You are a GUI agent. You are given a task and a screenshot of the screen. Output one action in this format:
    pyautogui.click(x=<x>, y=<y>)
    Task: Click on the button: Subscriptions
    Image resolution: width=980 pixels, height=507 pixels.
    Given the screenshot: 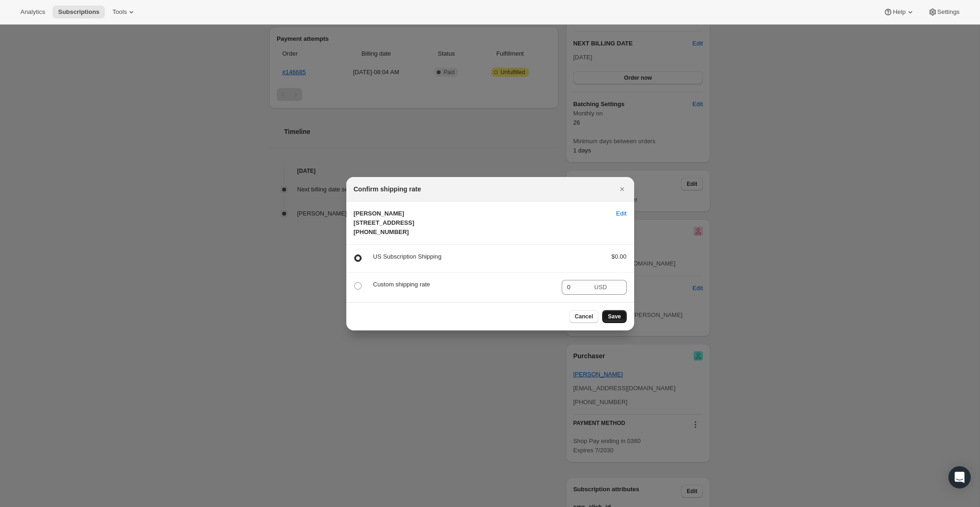 What is the action you would take?
    pyautogui.click(x=78, y=12)
    